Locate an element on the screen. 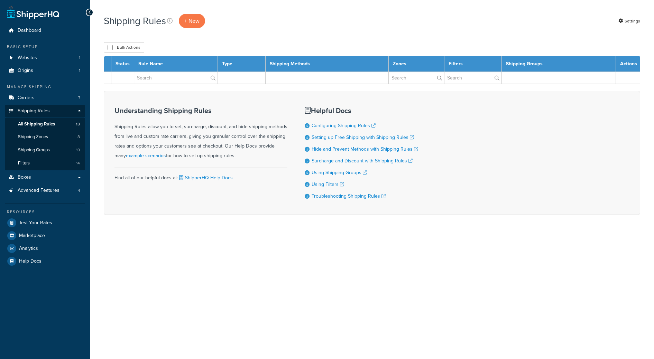  div: Find all of our helpful docs at: is located at coordinates (201, 175).